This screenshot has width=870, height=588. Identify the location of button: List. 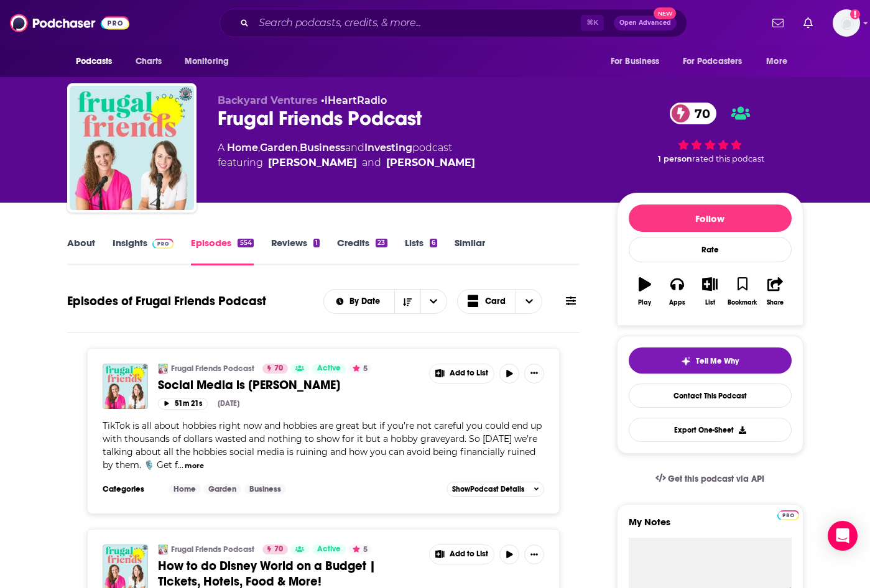
(710, 292).